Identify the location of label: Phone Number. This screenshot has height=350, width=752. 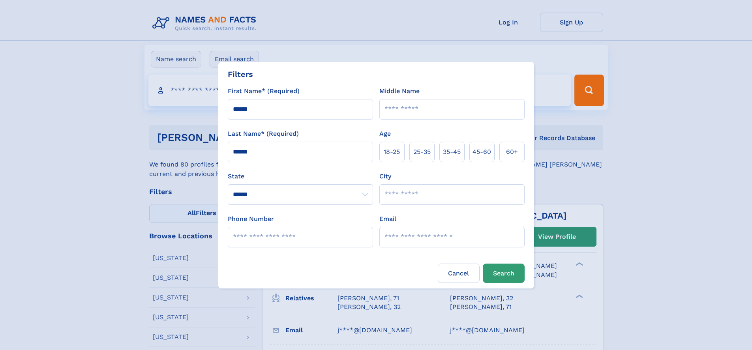
(251, 219).